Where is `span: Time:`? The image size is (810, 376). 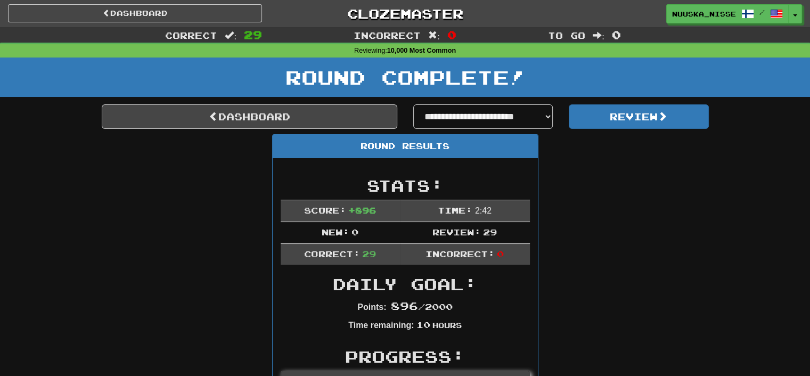 span: Time: is located at coordinates (455, 210).